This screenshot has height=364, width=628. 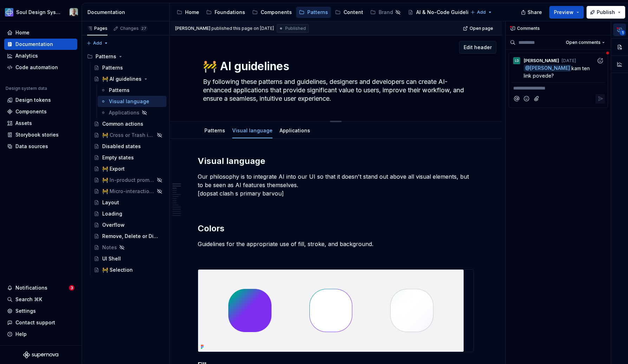 What do you see at coordinates (230, 12) in the screenshot?
I see `div: Foundations` at bounding box center [230, 12].